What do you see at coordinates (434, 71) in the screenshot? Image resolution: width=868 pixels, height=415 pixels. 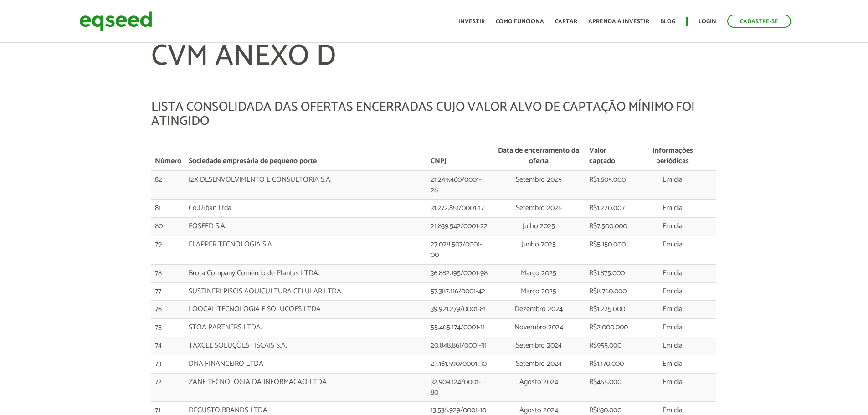 I see `h1: CVM ANEXO D` at bounding box center [434, 71].